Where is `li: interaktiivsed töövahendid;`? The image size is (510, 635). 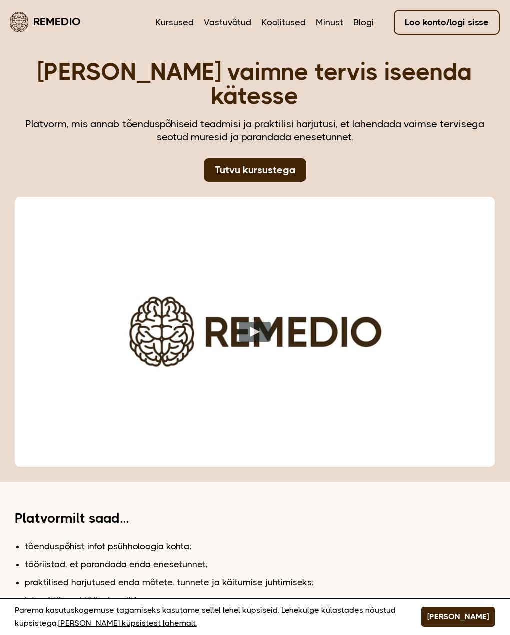
li: interaktiivsed töövahendid; is located at coordinates (260, 601).